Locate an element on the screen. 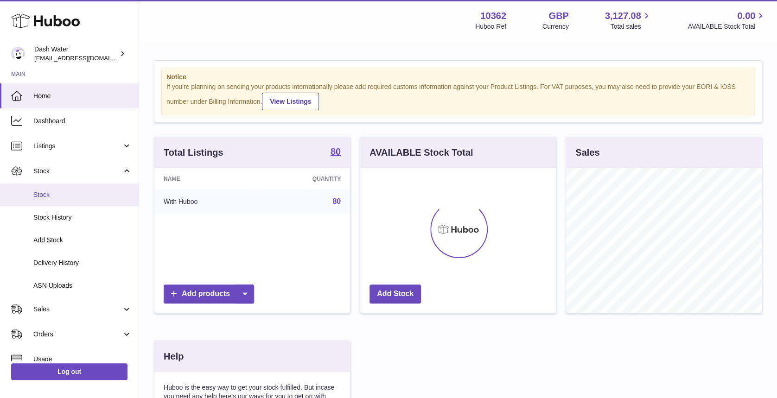 This screenshot has width=777, height=398. th: Quantity is located at coordinates (304, 179).